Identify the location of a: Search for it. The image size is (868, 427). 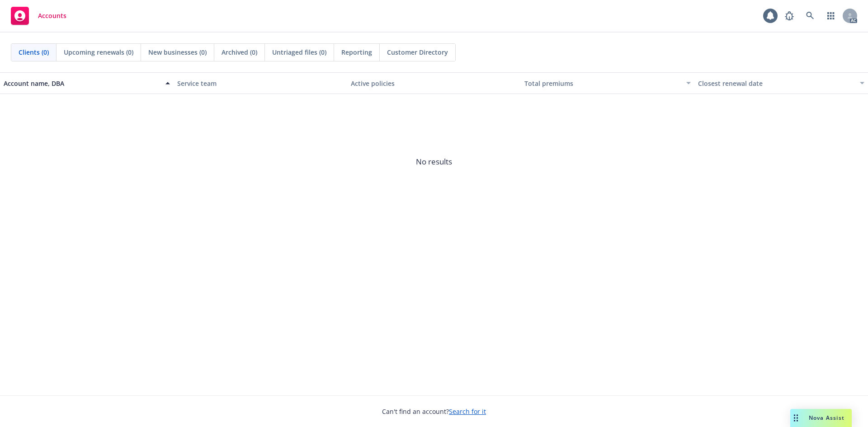
(467, 412).